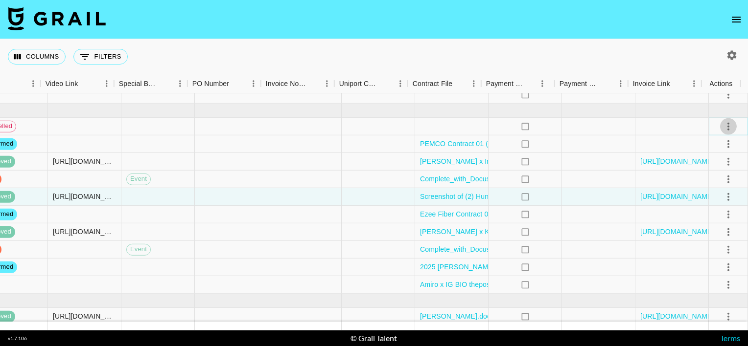 Image resolution: width=748 pixels, height=346 pixels. I want to click on button: open drawer, so click(736, 20).